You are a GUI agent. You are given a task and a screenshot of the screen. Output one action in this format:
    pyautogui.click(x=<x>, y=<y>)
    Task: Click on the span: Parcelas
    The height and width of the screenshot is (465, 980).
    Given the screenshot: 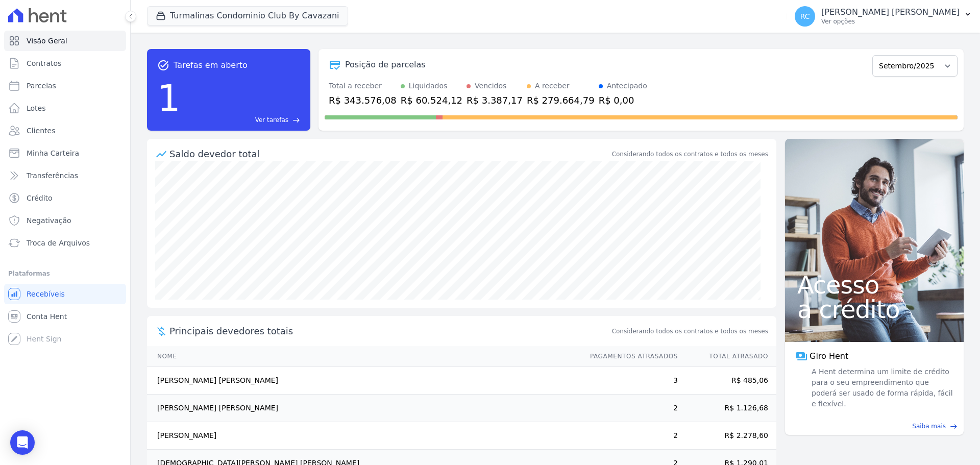 What is the action you would take?
    pyautogui.click(x=42, y=86)
    